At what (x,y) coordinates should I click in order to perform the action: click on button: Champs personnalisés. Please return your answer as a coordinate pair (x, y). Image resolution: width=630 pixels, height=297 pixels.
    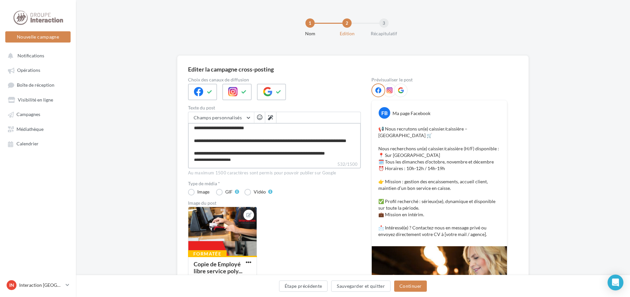
    Looking at the image, I should click on (221, 118).